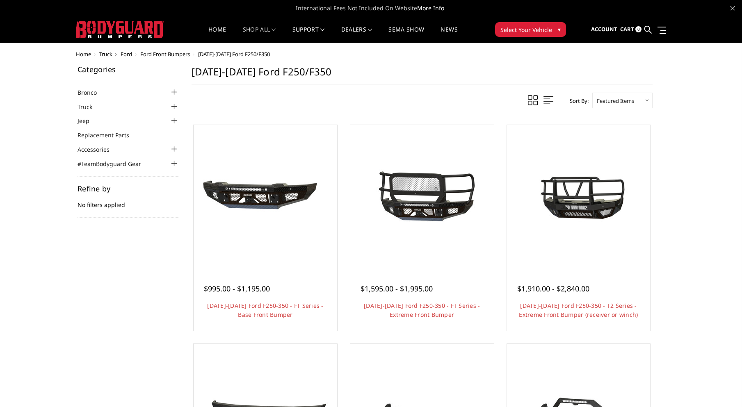 The width and height of the screenshot is (742, 407). Describe the element at coordinates (126, 54) in the screenshot. I see `span: Ford` at that location.